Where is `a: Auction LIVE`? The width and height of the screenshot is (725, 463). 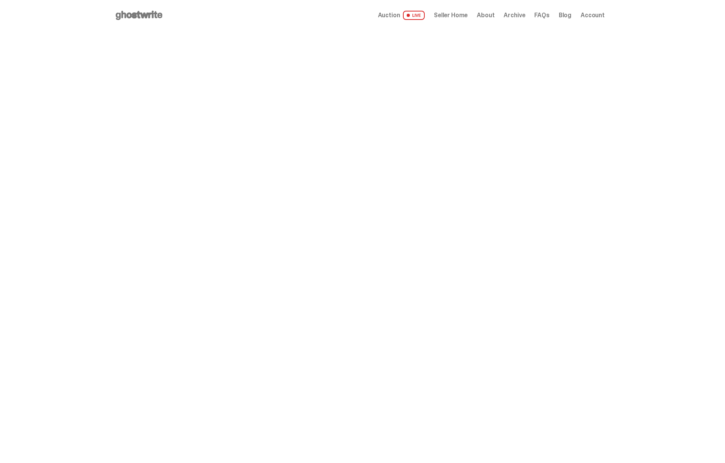
a: Auction LIVE is located at coordinates (401, 15).